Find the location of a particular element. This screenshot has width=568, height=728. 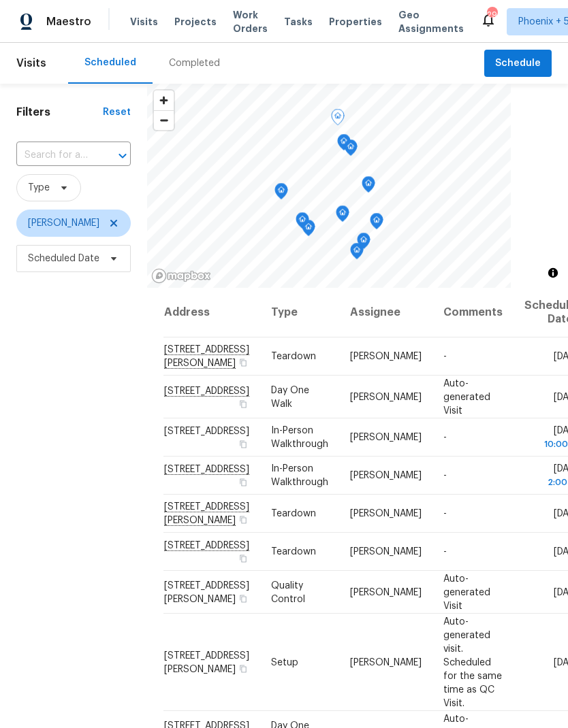

span: Zoom out is located at coordinates (164, 120).